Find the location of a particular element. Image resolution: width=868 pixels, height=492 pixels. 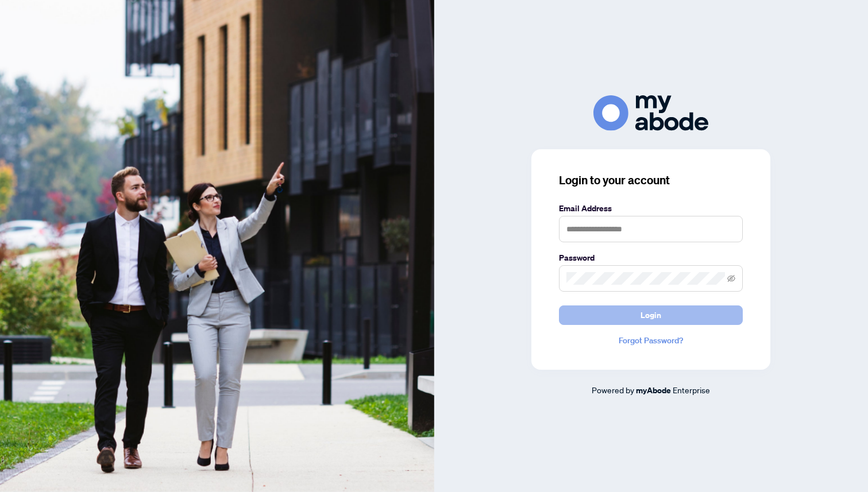

a: Forgot Password? is located at coordinates (651, 341).